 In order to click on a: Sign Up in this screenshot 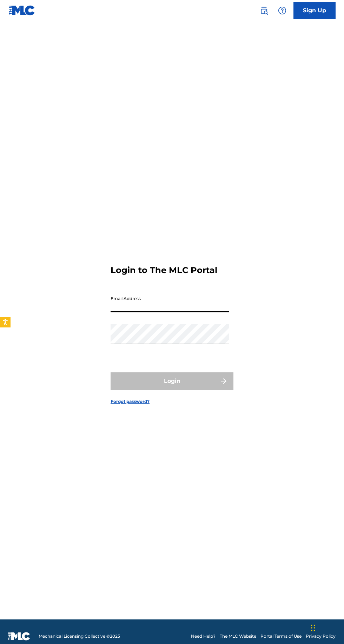, I will do `click(315, 11)`.